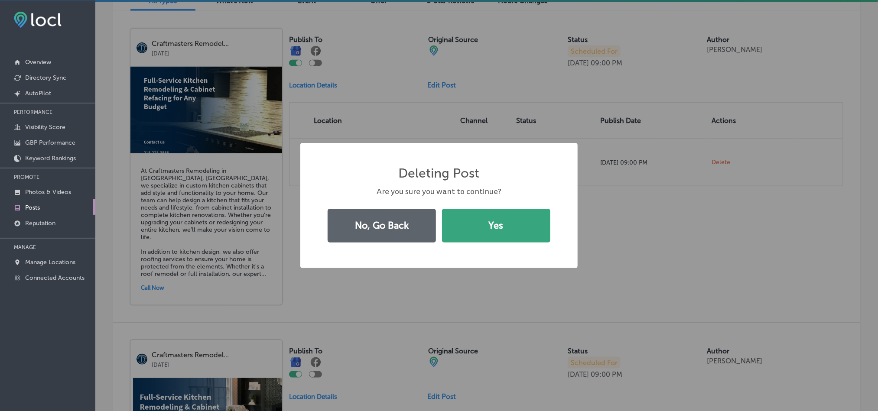  Describe the element at coordinates (50, 262) in the screenshot. I see `p: Manage Locations` at that location.